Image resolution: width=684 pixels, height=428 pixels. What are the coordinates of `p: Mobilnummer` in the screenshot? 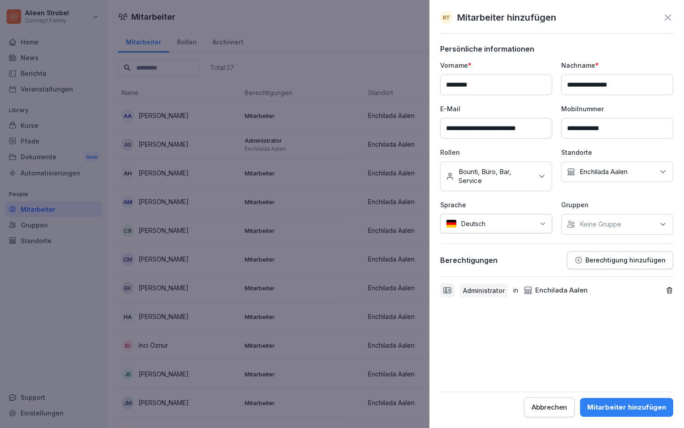 It's located at (617, 109).